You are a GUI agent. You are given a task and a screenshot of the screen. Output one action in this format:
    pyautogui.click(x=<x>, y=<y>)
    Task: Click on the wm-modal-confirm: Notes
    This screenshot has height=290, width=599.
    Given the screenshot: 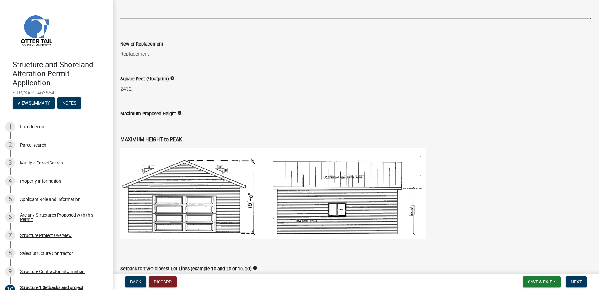 What is the action you would take?
    pyautogui.click(x=69, y=103)
    